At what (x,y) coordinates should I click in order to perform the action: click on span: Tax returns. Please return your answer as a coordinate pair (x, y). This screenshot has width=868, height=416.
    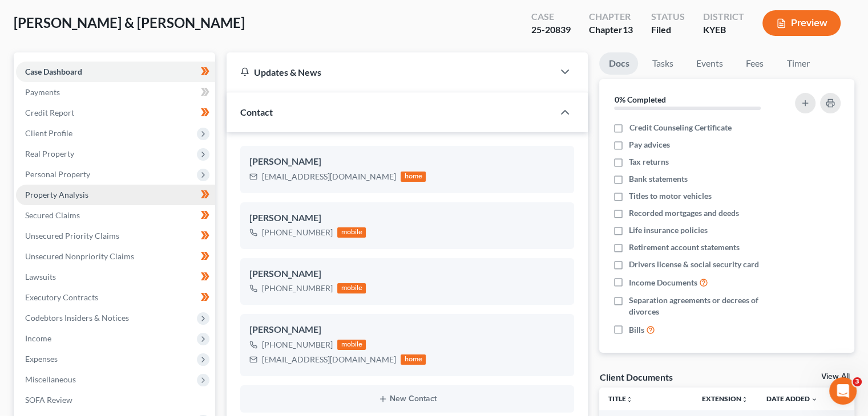
    Looking at the image, I should click on (649, 162).